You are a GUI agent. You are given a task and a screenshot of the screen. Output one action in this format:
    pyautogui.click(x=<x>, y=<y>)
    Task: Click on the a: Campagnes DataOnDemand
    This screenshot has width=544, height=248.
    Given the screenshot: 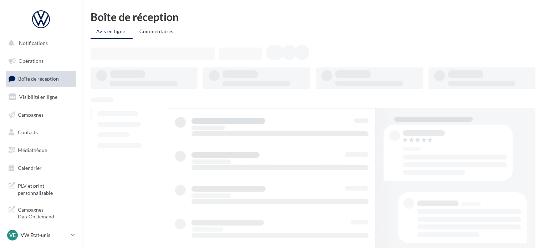 What is the action you would take?
    pyautogui.click(x=41, y=212)
    